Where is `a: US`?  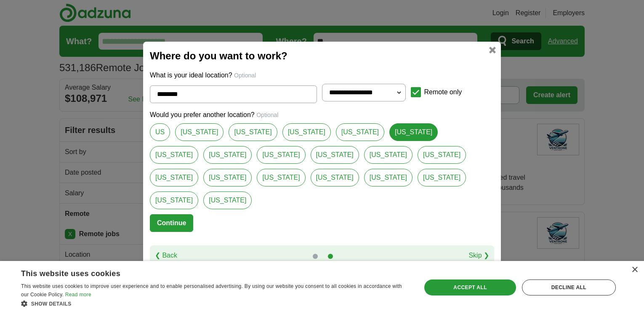
a: US is located at coordinates (160, 132).